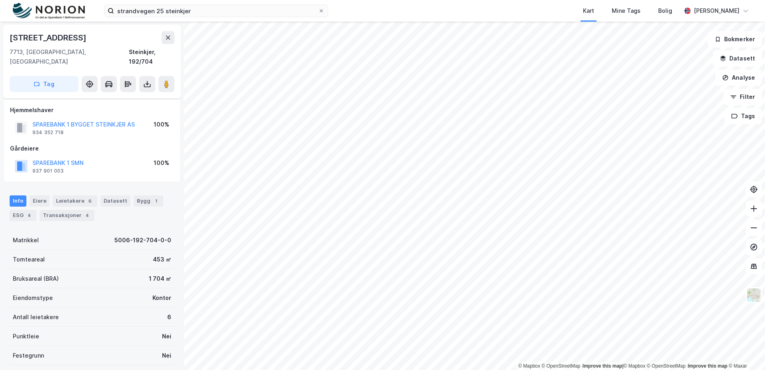 The height and width of the screenshot is (370, 765). Describe the element at coordinates (754, 295) in the screenshot. I see `img: Z` at that location.